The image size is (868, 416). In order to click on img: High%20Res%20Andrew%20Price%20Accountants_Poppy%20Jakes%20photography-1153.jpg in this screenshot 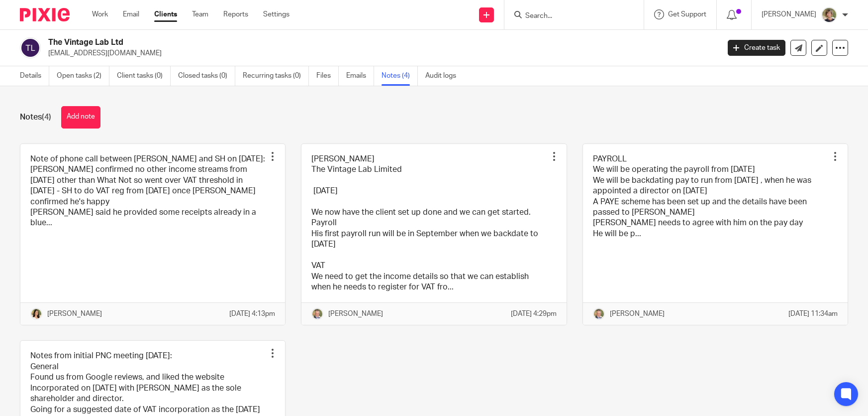, I will do `click(36, 314)`.